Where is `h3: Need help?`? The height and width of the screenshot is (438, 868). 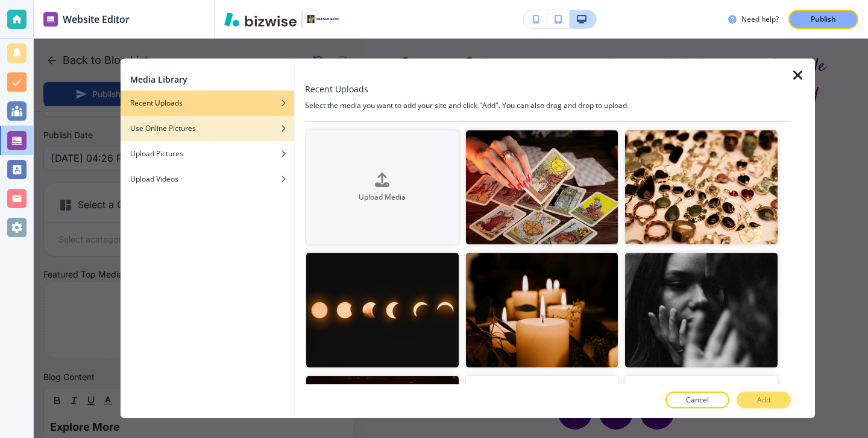
h3: Need help? is located at coordinates (761, 19).